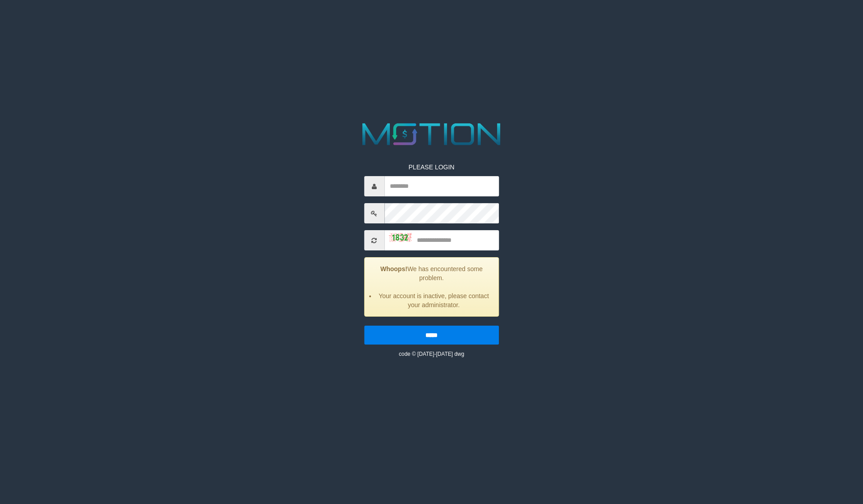 This screenshot has height=504, width=863. Describe the element at coordinates (433, 301) in the screenshot. I see `li: Your account is inactive, please contact your administrator.` at that location.